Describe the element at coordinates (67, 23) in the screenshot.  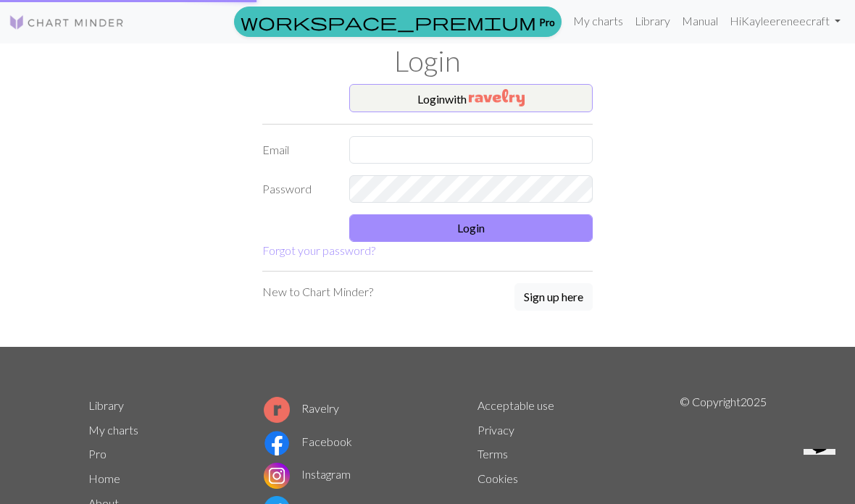
I see `img: Logo` at that location.